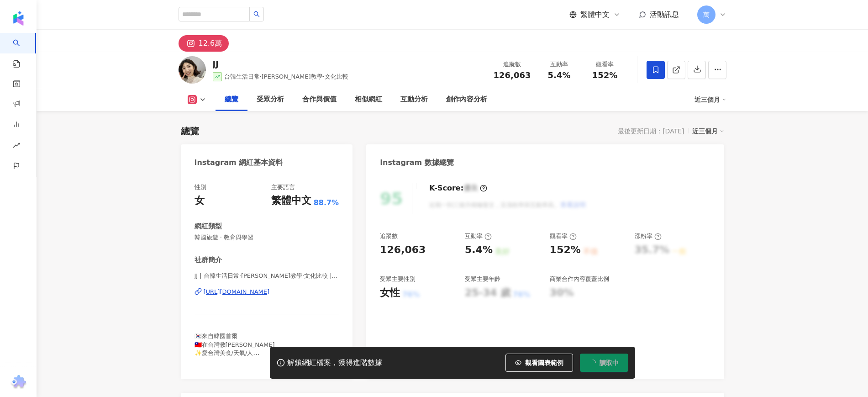 This screenshot has height=397, width=868. Describe the element at coordinates (414, 99) in the screenshot. I see `div: 互動分析` at that location.